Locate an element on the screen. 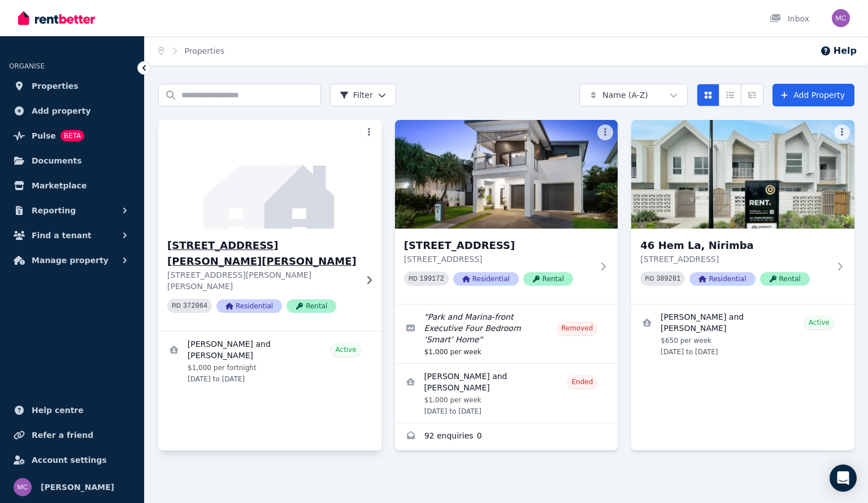 The image size is (868, 503). span: Reporting is located at coordinates (54, 210).